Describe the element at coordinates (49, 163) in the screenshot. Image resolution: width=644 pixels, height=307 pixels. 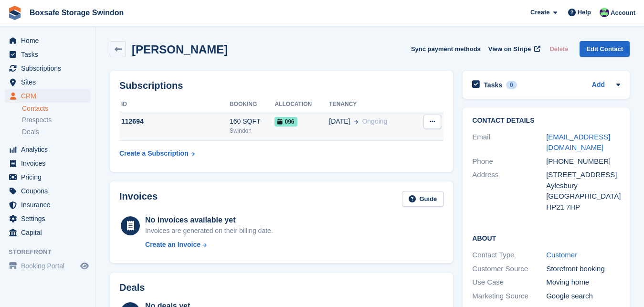
I see `span: Invoices` at that location.